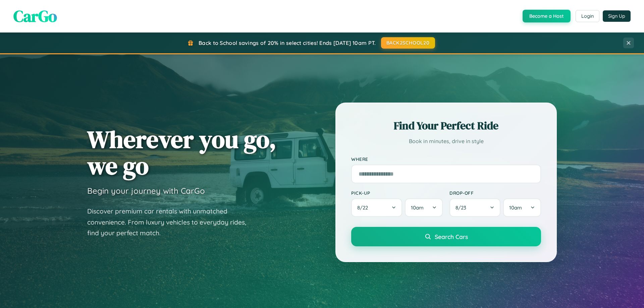 The width and height of the screenshot is (644, 308). Describe the element at coordinates (446, 159) in the screenshot. I see `label: Where` at that location.